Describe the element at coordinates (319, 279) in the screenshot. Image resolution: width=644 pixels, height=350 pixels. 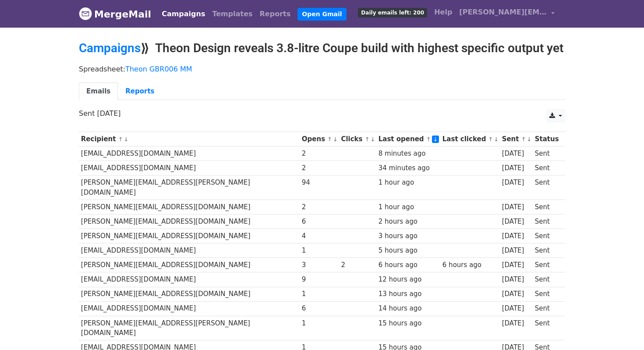
I see `div: 9` at that location.